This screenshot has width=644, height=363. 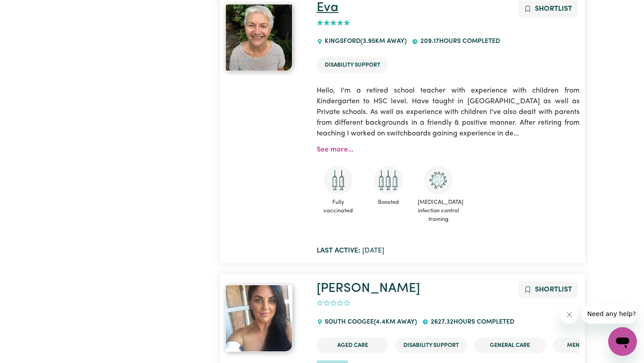 I want to click on div: 209.17 hours completed, so click(x=459, y=42).